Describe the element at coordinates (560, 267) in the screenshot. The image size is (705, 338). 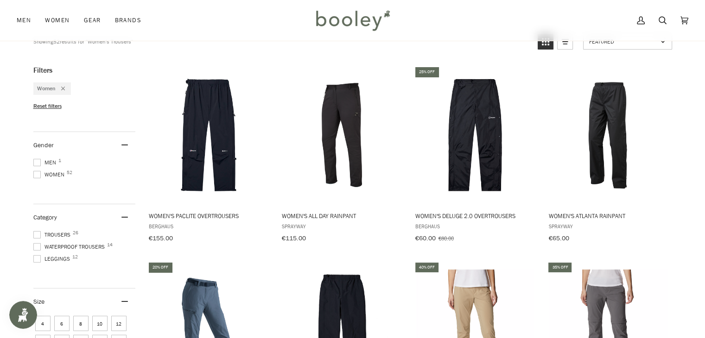
I see `div: 35% off` at that location.